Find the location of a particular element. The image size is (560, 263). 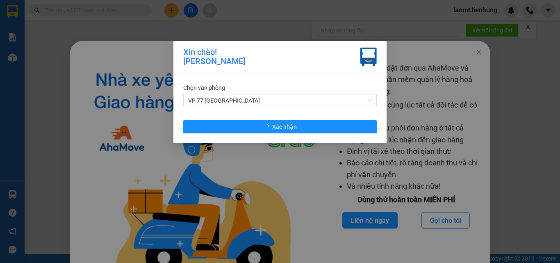

button: Xác nhận is located at coordinates (280, 127).